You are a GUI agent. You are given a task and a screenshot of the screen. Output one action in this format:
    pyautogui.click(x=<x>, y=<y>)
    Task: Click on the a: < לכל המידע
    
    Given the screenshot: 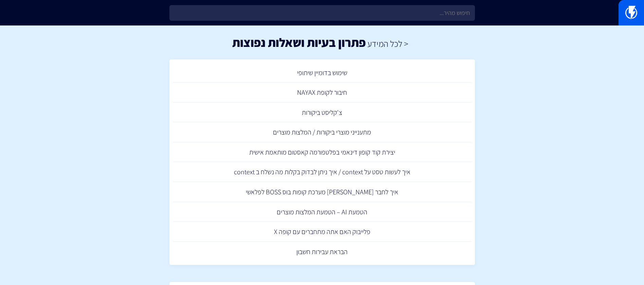 What is the action you would take?
    pyautogui.click(x=388, y=44)
    